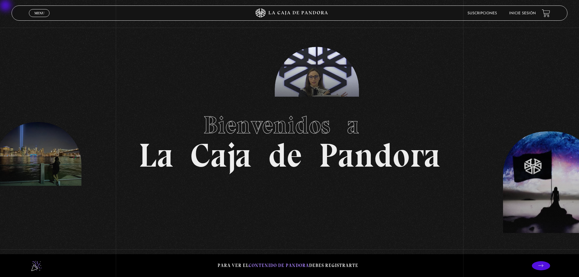  I want to click on span: Cerrar, so click(39, 19).